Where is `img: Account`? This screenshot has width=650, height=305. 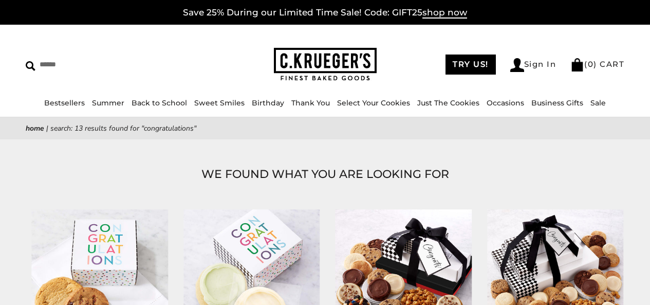
img: Account is located at coordinates (517, 65).